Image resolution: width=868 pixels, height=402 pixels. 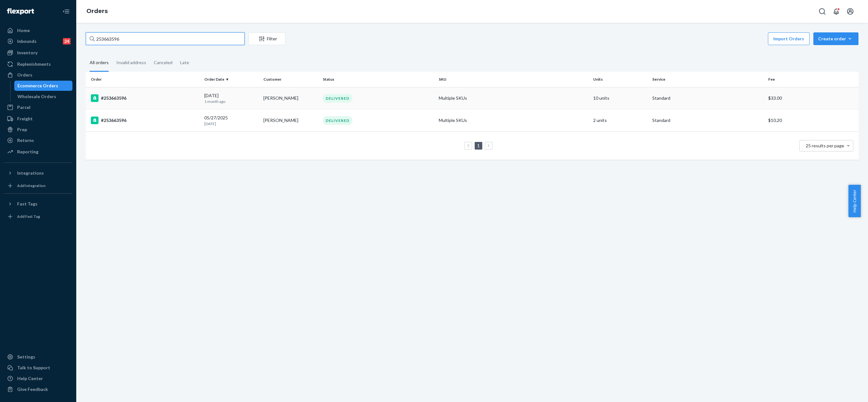 I want to click on div: All orders, so click(x=99, y=63).